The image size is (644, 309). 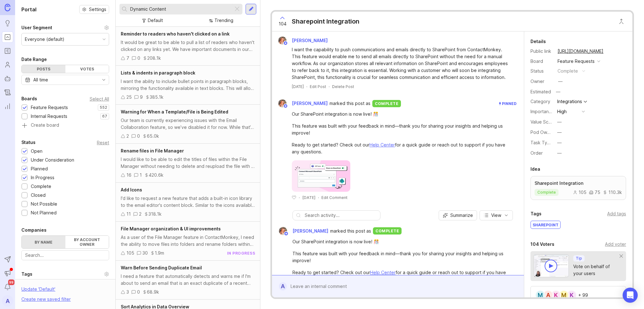 What do you see at coordinates (152, 151) in the screenshot?
I see `span: Rename files in File Manager` at bounding box center [152, 151].